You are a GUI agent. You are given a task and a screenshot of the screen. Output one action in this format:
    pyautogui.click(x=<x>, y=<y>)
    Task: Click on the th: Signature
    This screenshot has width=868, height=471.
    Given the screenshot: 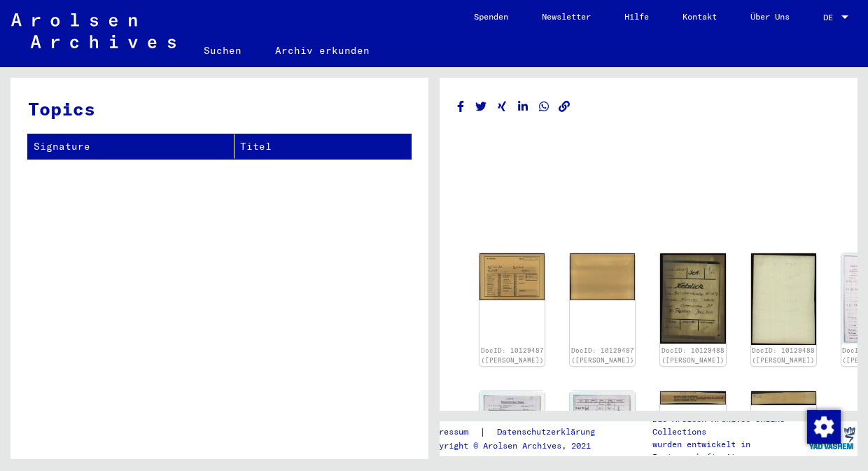 What is the action you would take?
    pyautogui.click(x=131, y=146)
    